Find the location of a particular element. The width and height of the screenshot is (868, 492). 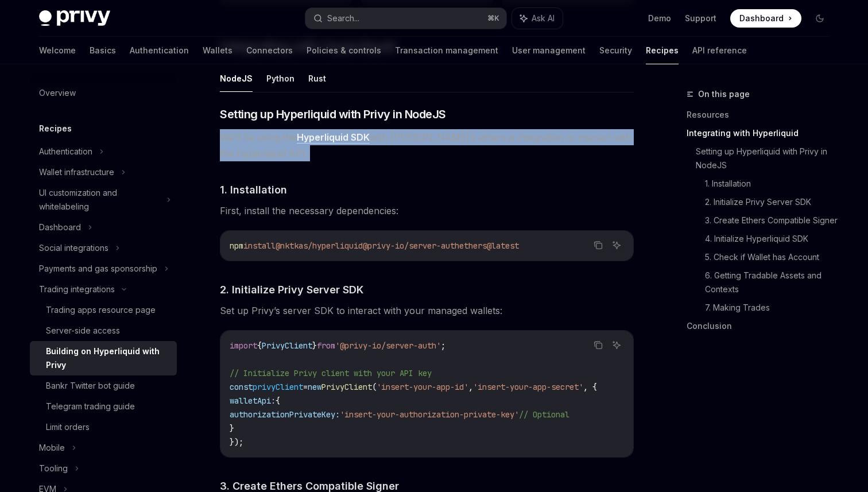

span: from is located at coordinates (326, 346).